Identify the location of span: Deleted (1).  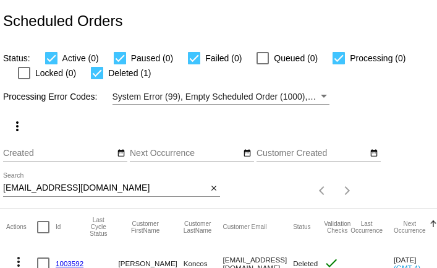
(129, 73).